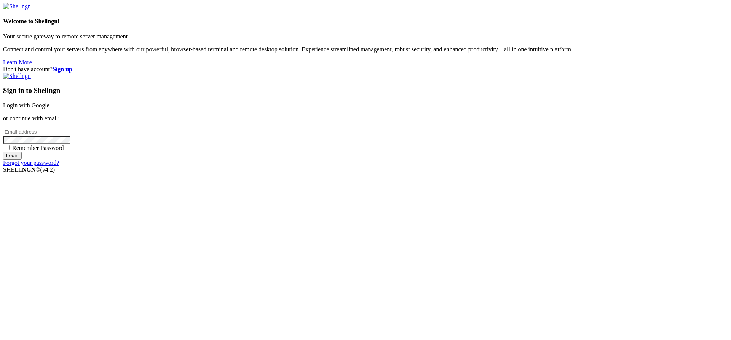 The height and width of the screenshot is (340, 731). Describe the element at coordinates (7, 147) in the screenshot. I see `input: Remember Password` at that location.